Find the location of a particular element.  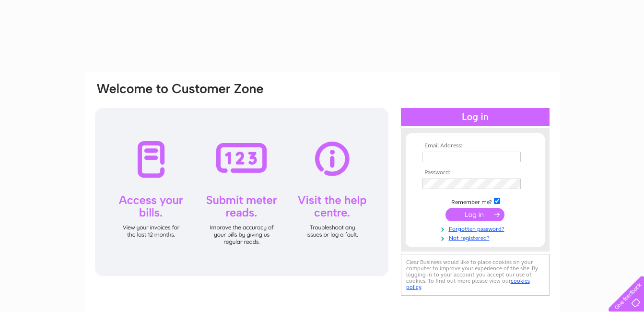

a: Forgotten password? is located at coordinates (476, 228).